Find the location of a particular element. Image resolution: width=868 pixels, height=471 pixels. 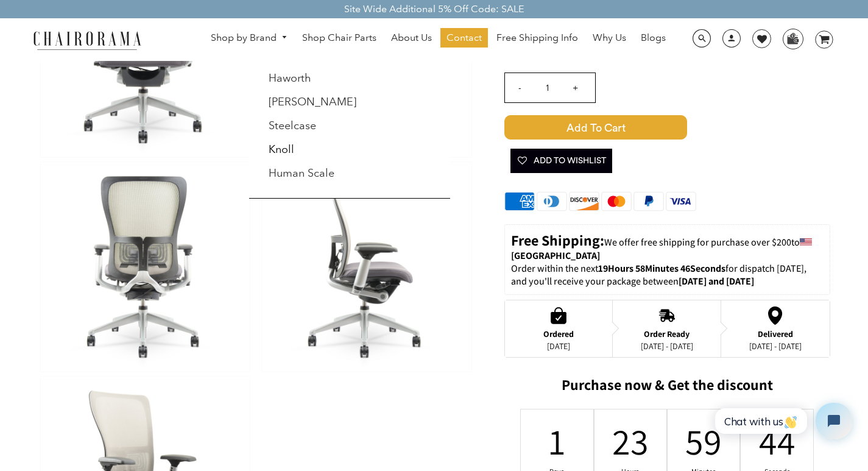

a: Contact is located at coordinates (464, 38).